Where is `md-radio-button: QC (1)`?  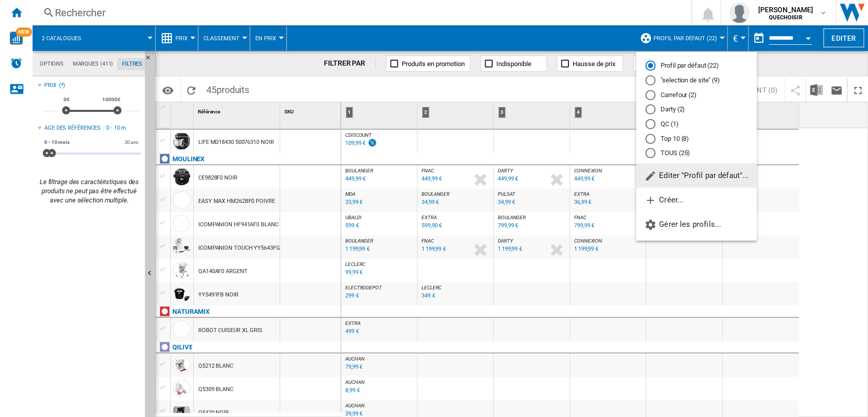
md-radio-button: QC (1) is located at coordinates (696, 124).